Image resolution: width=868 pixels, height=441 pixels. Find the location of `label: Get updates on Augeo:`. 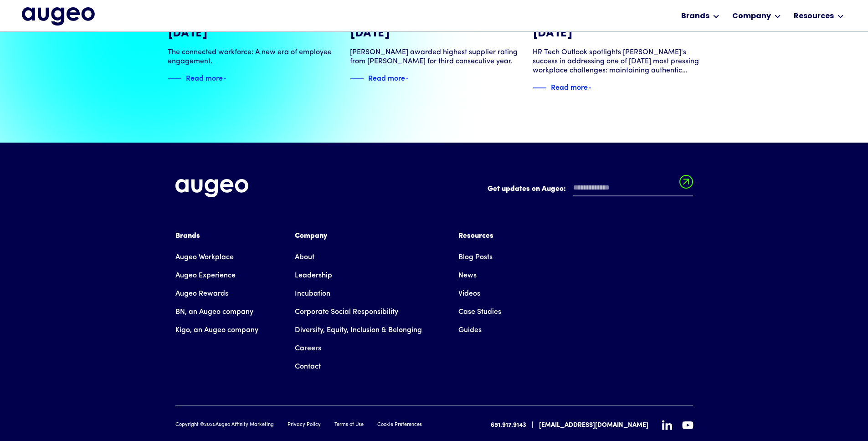

label: Get updates on Augeo: is located at coordinates (527, 189).